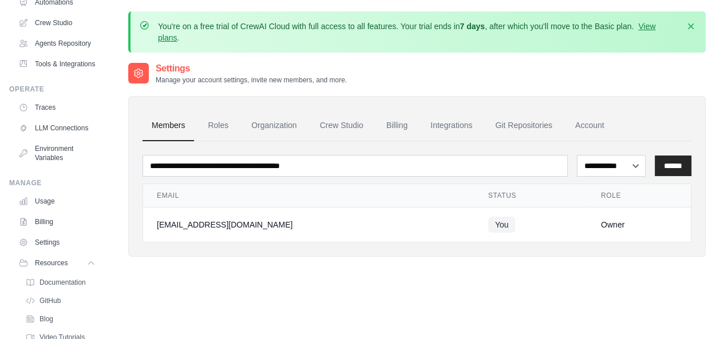  What do you see at coordinates (54, 89) in the screenshot?
I see `div: Operate` at bounding box center [54, 89].